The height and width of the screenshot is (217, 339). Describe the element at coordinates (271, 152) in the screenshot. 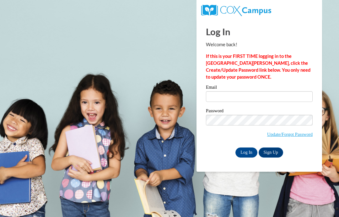

I see `a: Sign Up` at that location.